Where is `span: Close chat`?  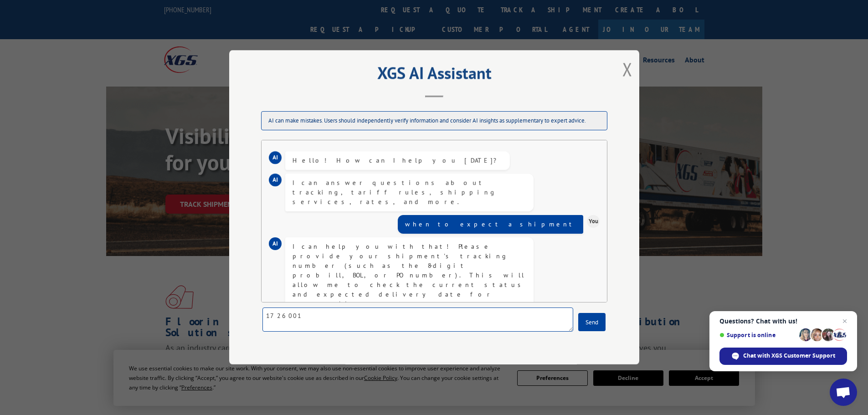
span: Close chat is located at coordinates (845, 321).